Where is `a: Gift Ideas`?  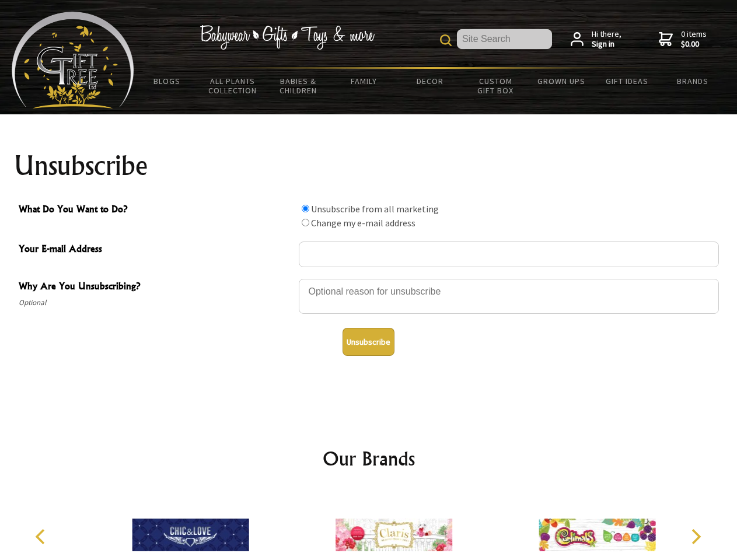
a: Gift Ideas is located at coordinates (627, 81).